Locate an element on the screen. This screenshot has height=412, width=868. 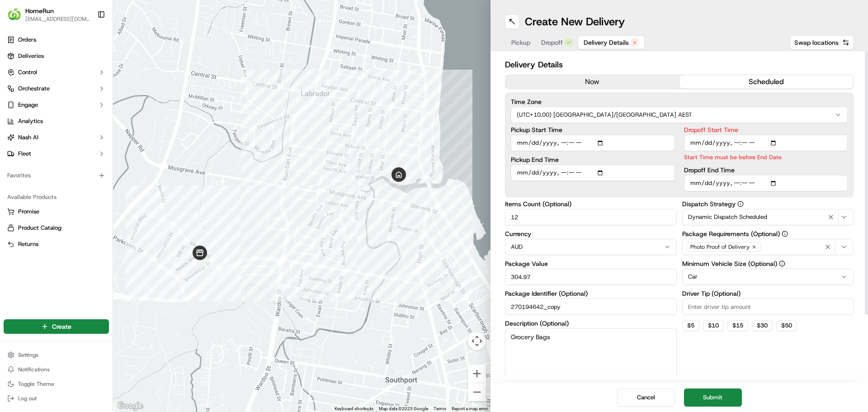
span: Create is located at coordinates (62, 326).